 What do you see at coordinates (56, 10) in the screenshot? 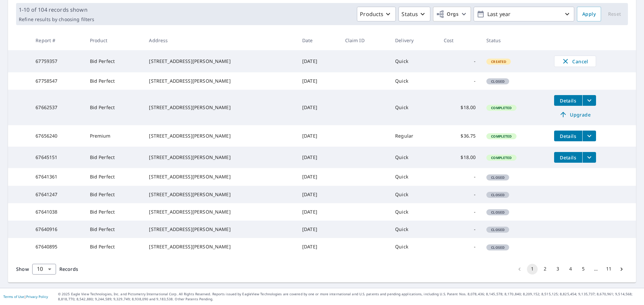
I see `p: 1-10 of 104 records shown` at bounding box center [56, 10].